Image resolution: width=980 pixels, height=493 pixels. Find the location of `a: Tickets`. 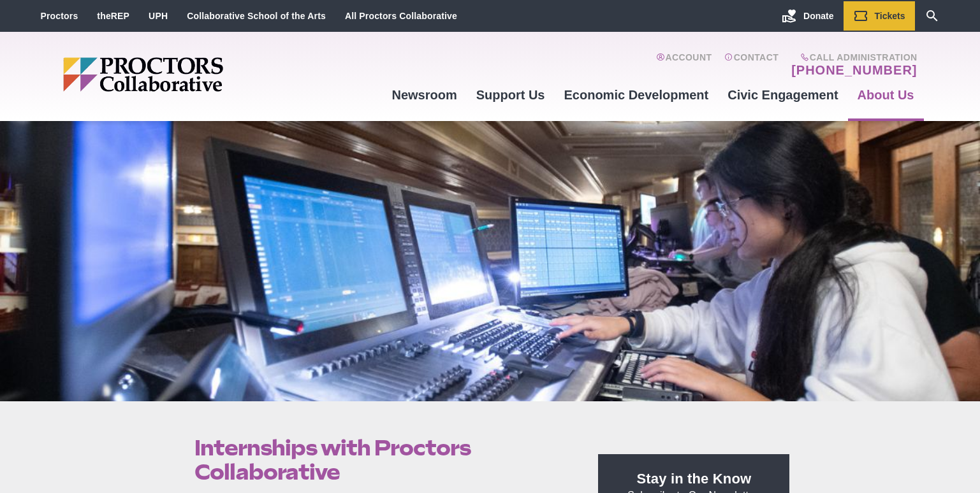

a: Tickets is located at coordinates (879, 16).